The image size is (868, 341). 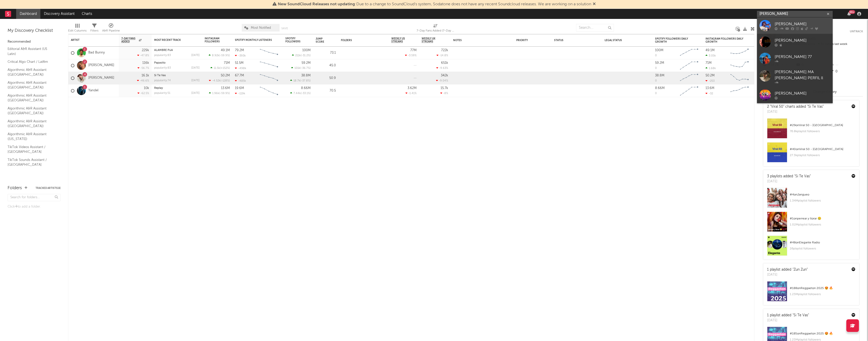 I want to click on span: 7-Day Fans Added, so click(x=130, y=40).